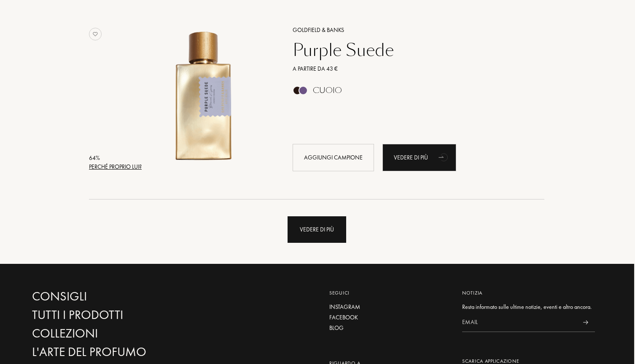  Describe the element at coordinates (123, 333) in the screenshot. I see `a: Collezioni` at that location.